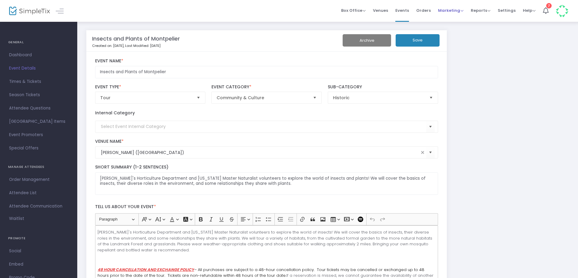 Image resolution: width=578 pixels, height=278 pixels. Describe the element at coordinates (266, 142) in the screenshot. I see `label: Venue Name` at that location.